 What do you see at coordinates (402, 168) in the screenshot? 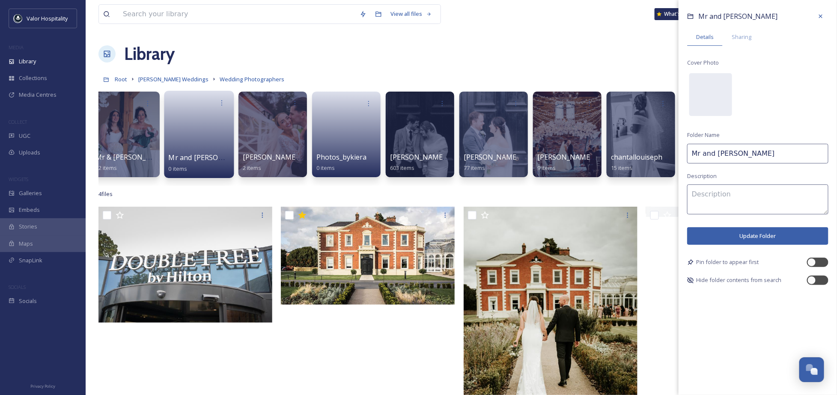
I see `span: 603 items` at bounding box center [402, 168].